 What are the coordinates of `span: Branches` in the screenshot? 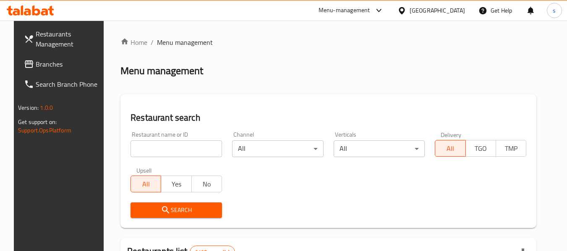 It's located at (69, 64).